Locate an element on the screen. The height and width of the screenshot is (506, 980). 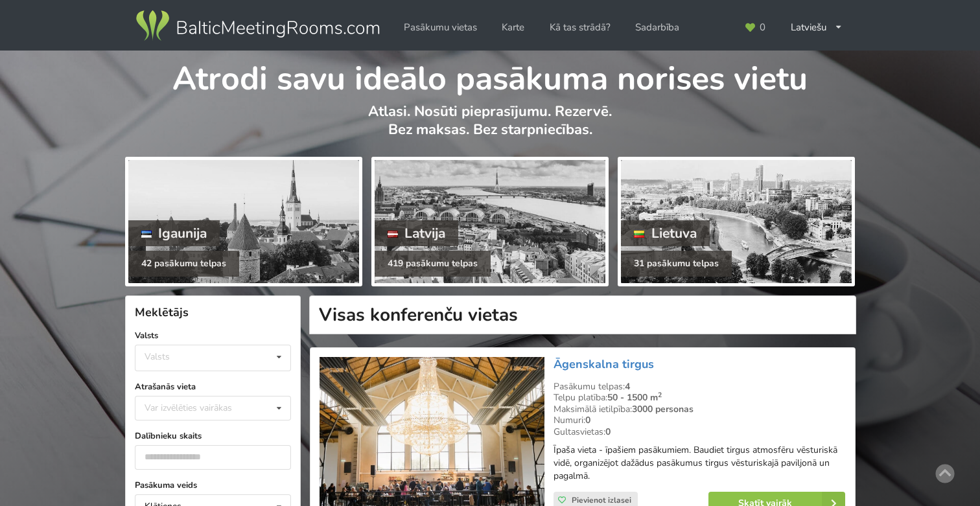
a: Igaunija 42 pasākumu telpas is located at coordinates (244, 222).